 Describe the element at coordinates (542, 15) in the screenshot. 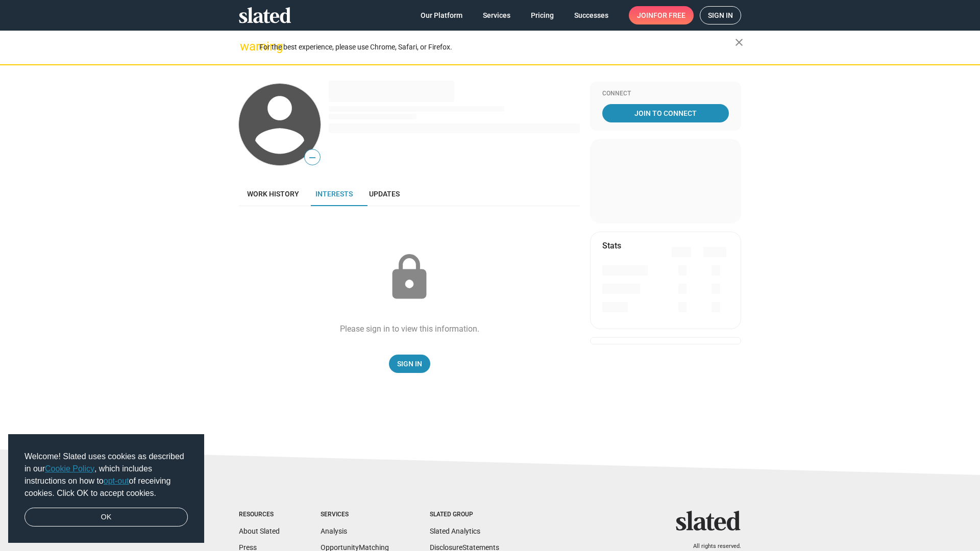

I see `a: Pricing` at that location.